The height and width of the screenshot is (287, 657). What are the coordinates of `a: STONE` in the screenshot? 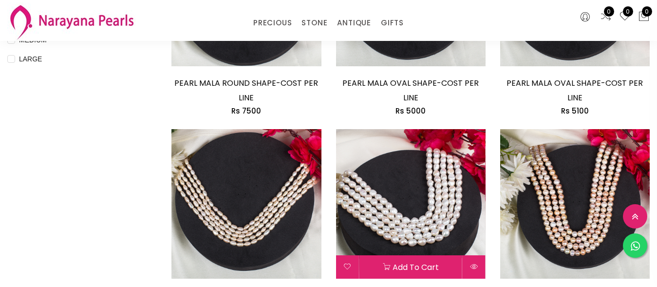 It's located at (314, 23).